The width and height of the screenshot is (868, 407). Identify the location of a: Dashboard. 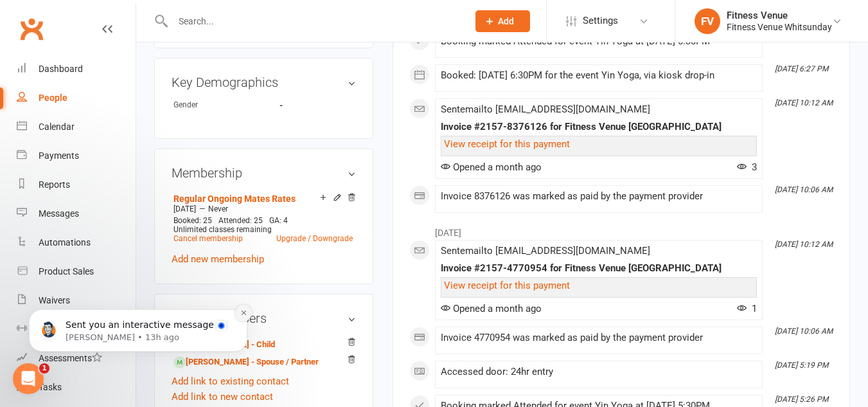
(76, 69).